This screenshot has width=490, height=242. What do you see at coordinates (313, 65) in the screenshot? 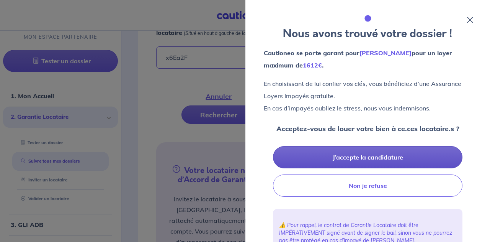
I see `em: 1612€` at bounding box center [313, 65].